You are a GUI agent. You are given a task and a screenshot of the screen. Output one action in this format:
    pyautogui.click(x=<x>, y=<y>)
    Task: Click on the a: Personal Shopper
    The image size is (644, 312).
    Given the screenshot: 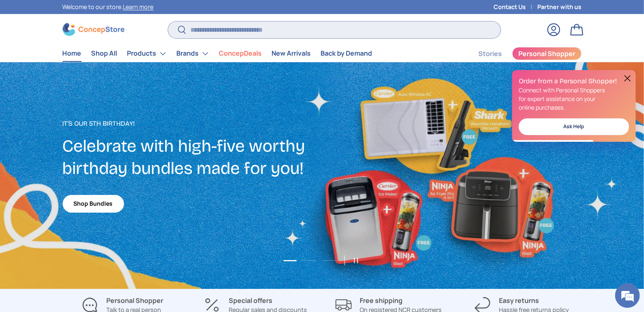 What is the action you would take?
    pyautogui.click(x=547, y=53)
    